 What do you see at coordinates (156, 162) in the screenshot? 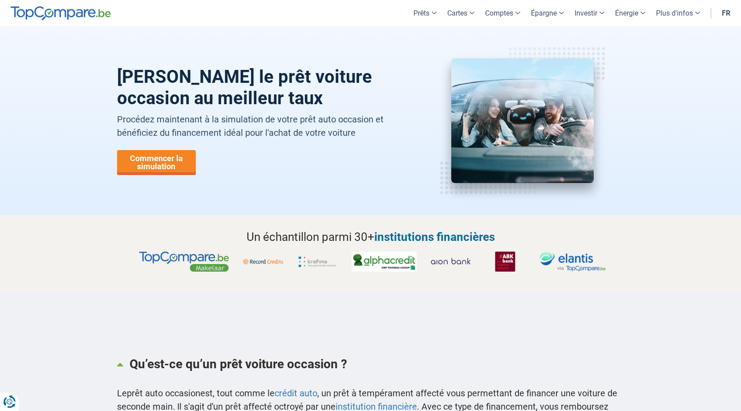
I see `a: Commencer la simulation` at bounding box center [156, 162].